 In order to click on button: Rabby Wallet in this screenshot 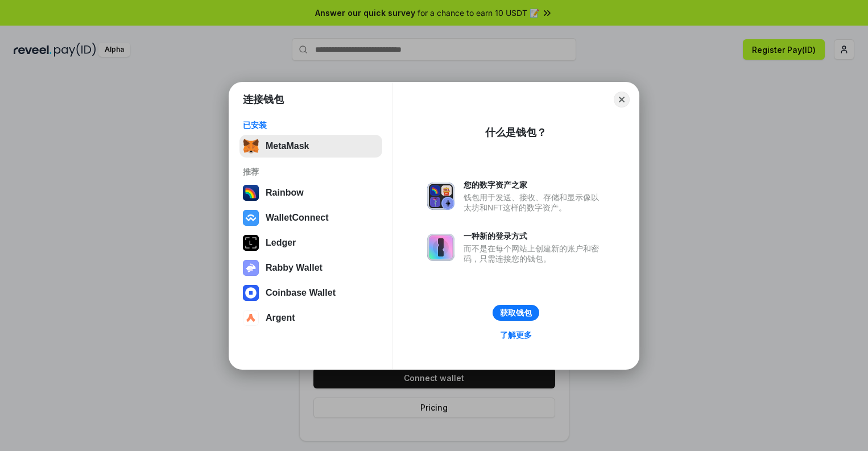, I will do `click(311, 268)`.